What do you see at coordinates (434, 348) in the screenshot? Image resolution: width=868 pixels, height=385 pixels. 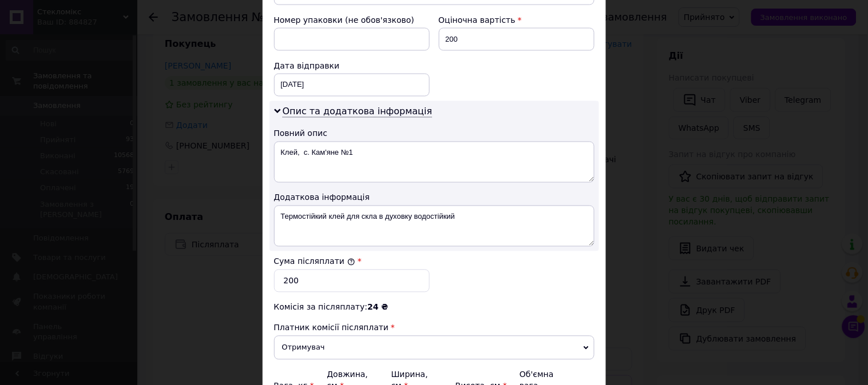 I see `span: Отримувач` at bounding box center [434, 348].